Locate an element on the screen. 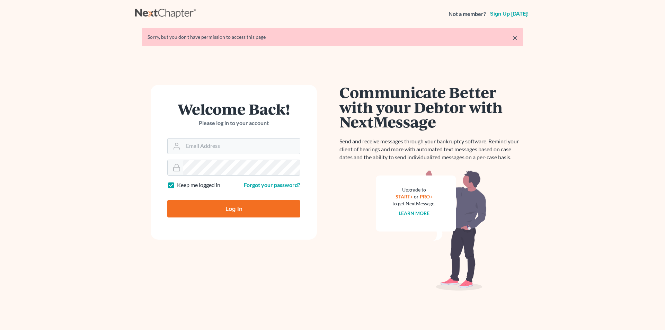 Image resolution: width=665 pixels, height=330 pixels. h1: Welcome Back! is located at coordinates (234, 109).